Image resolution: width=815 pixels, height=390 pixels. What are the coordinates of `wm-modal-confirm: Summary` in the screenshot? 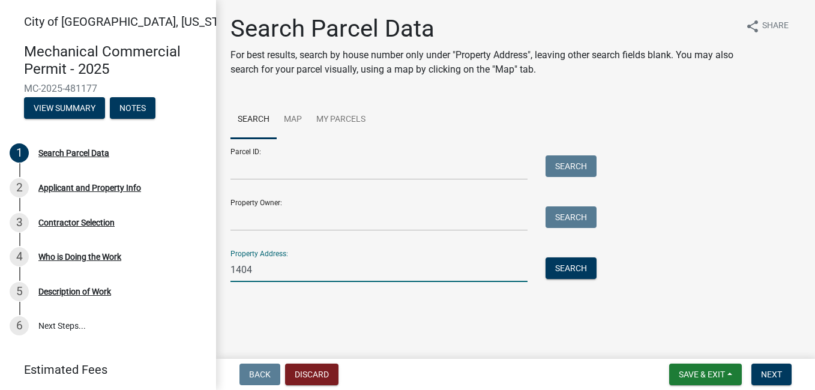 It's located at (64, 109).